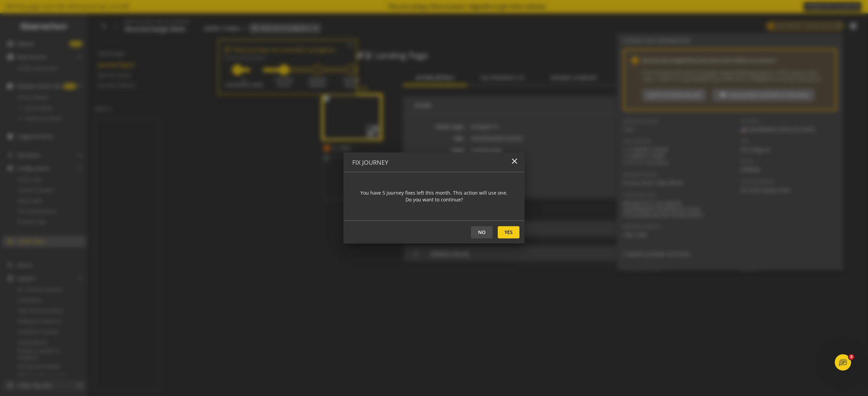  I want to click on span: No, so click(482, 232).